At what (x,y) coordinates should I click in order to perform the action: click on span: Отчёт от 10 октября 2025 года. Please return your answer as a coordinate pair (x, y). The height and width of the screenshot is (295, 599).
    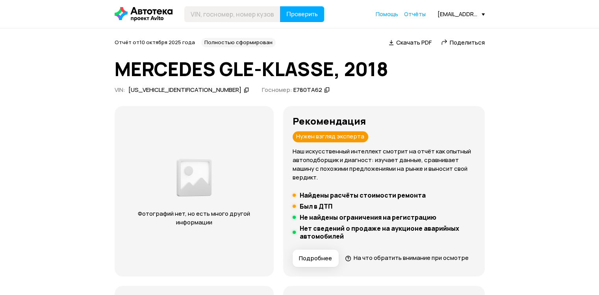
    Looking at the image, I should click on (155, 42).